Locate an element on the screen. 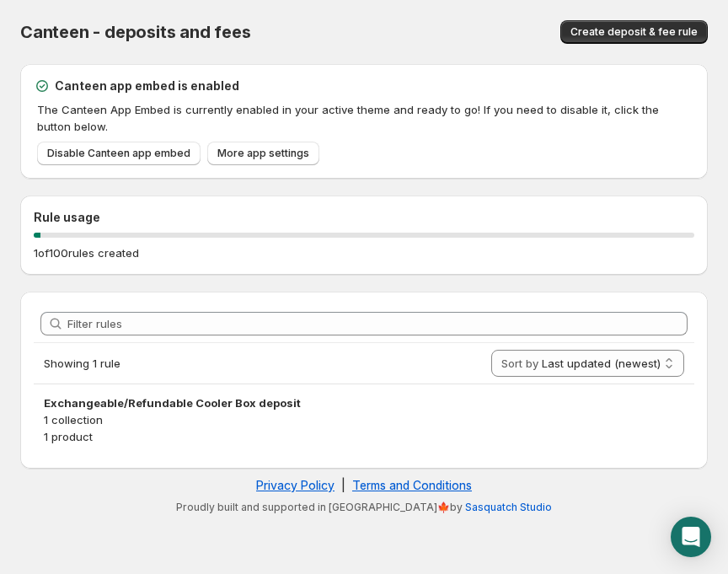  input: Filter rules is located at coordinates (377, 324).